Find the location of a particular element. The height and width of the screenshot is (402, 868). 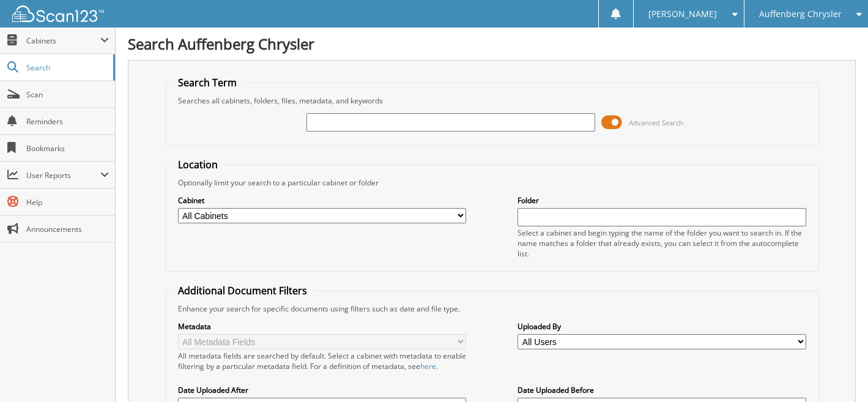

div: Enhance your search for specific documents using filters such as date and file type. is located at coordinates (492, 308).